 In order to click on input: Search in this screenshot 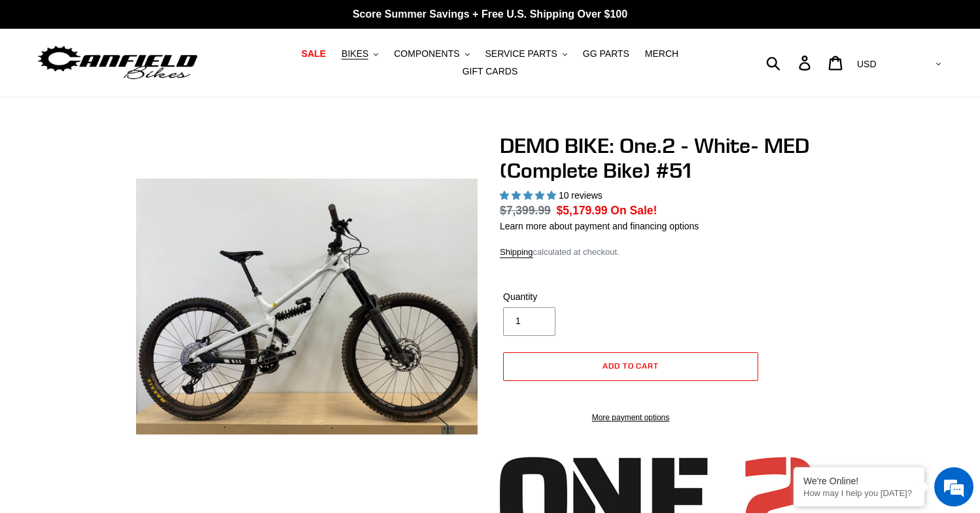, I will do `click(789, 63)`.